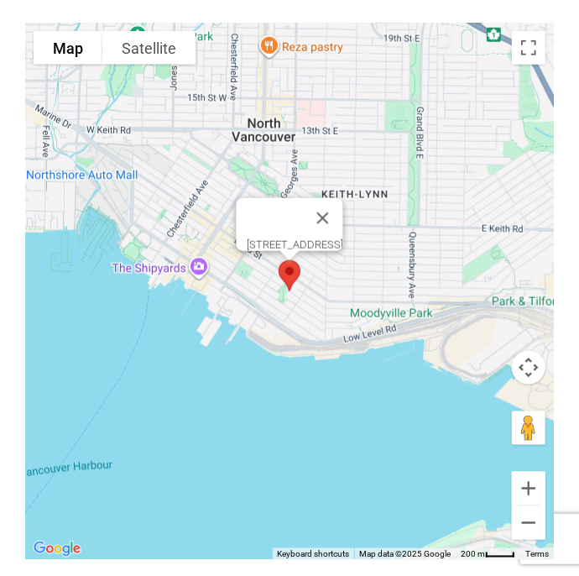 The height and width of the screenshot is (576, 579). What do you see at coordinates (537, 554) in the screenshot?
I see `a: Terms` at bounding box center [537, 554].